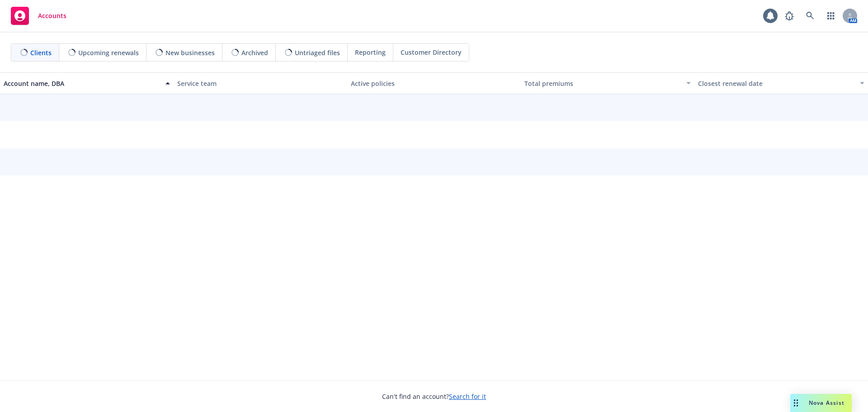  I want to click on button: Active policies, so click(434, 84).